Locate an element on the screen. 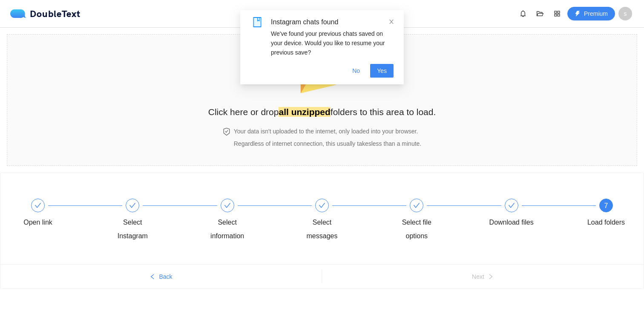 The height and width of the screenshot is (312, 644). span: appstore is located at coordinates (557, 13).